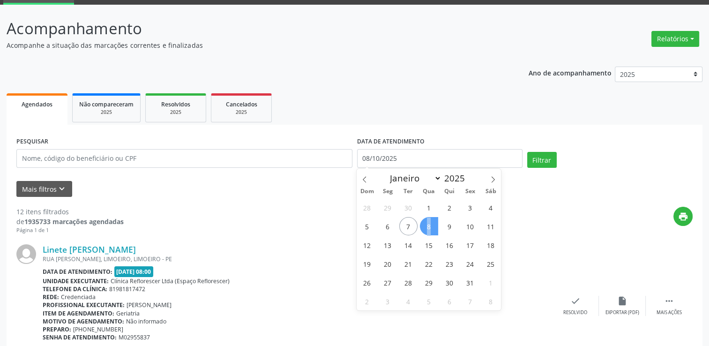 The height and width of the screenshot is (346, 709). What do you see at coordinates (675, 39) in the screenshot?
I see `button: Relatórios` at bounding box center [675, 39].